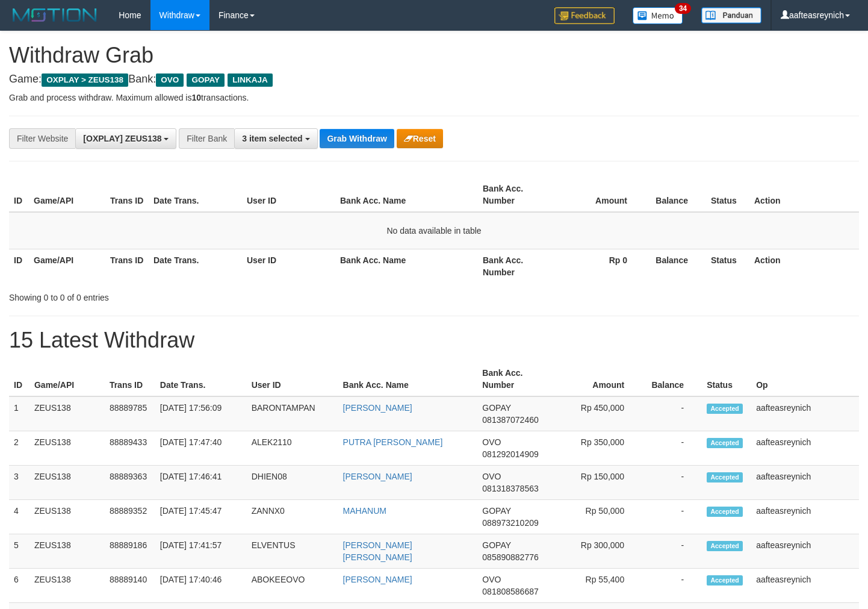 The image size is (868, 609). What do you see at coordinates (195, 194) in the screenshot?
I see `th: Date Trans.` at bounding box center [195, 194].